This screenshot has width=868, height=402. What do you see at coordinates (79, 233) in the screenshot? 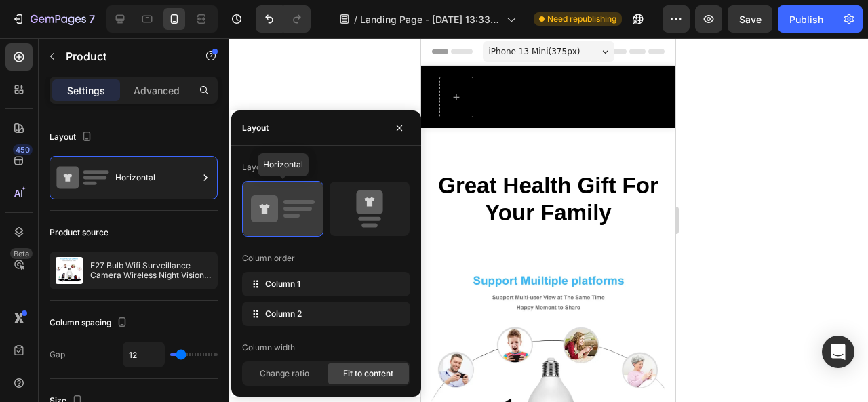
I see `div: Product source` at bounding box center [79, 233].